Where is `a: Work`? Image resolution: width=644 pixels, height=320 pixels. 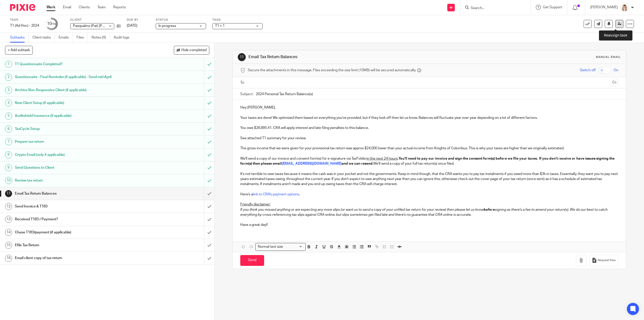 a: Work is located at coordinates (51, 7).